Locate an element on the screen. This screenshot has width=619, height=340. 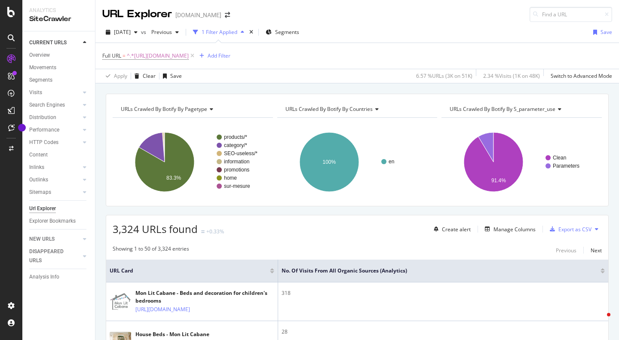
div: SiteCrawler is located at coordinates (58, 19).